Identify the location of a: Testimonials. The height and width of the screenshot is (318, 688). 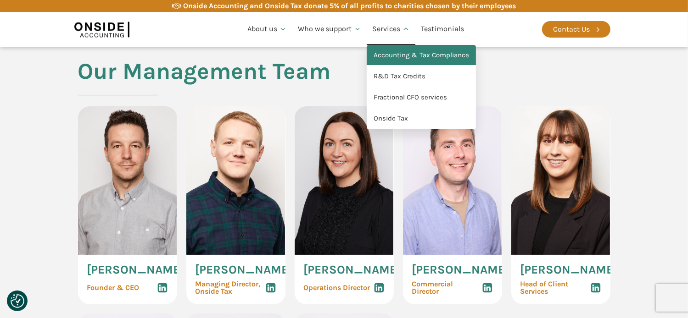
(442, 29).